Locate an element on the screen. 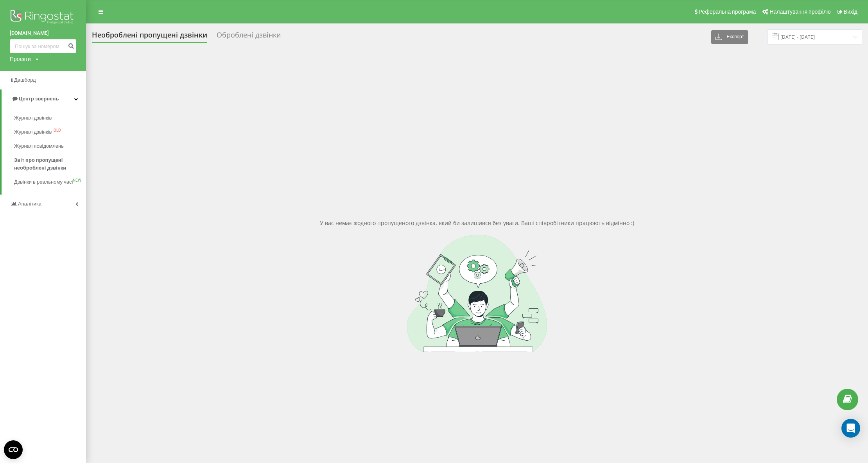 The width and height of the screenshot is (868, 463). div: Оброблені дзвінки is located at coordinates (248, 37).